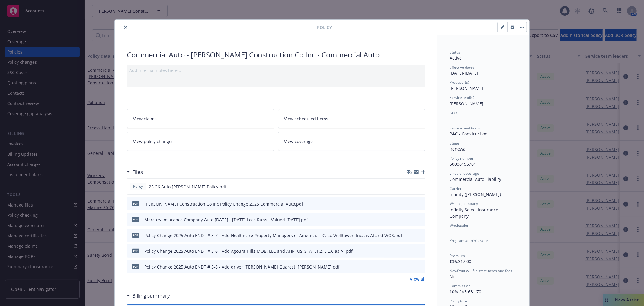  I want to click on span: Stage, so click(454, 143).